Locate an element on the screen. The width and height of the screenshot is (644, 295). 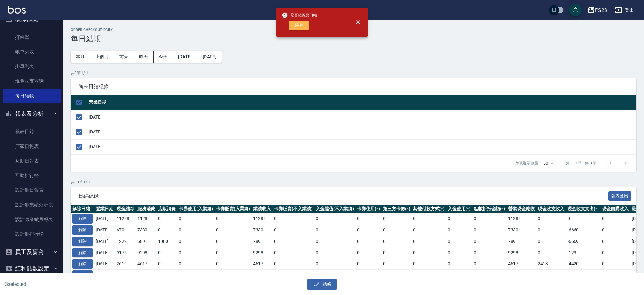
td: 6891 is located at coordinates (146, 241).